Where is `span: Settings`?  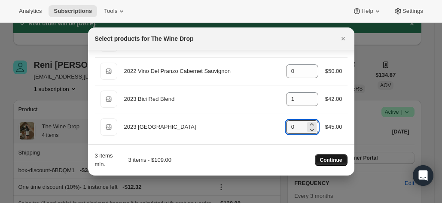 span: Settings is located at coordinates (412, 11).